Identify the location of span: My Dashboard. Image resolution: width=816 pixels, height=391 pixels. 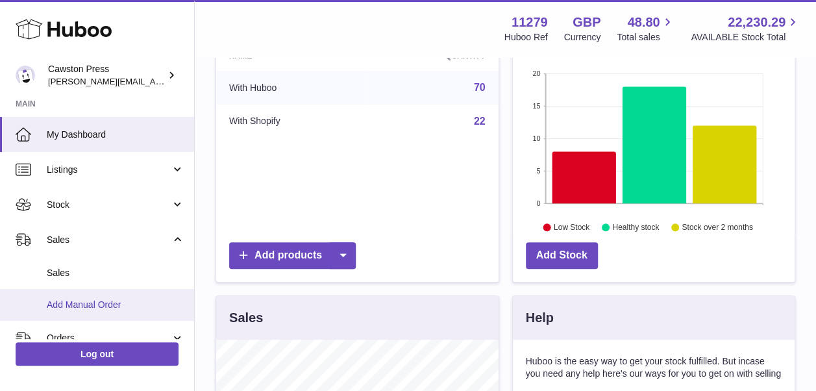
(115, 134).